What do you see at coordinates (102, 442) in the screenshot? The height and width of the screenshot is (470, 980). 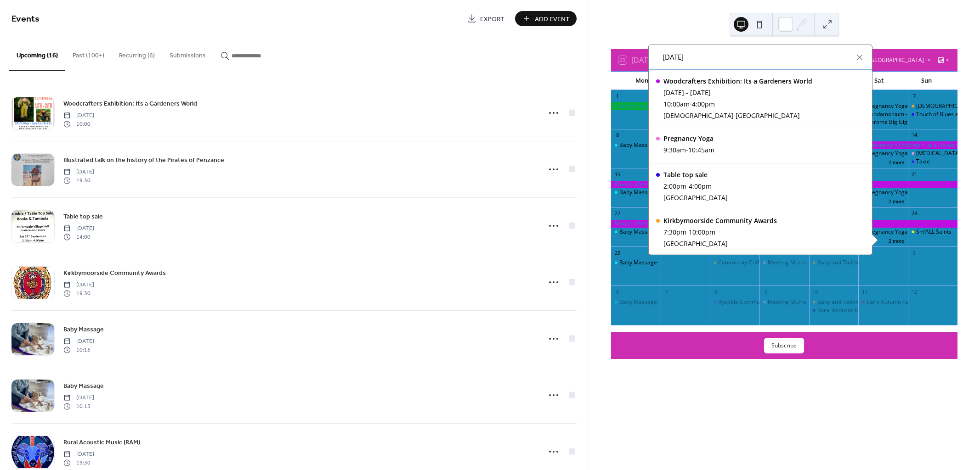 I see `a: Rural Acoustic Music (RAM)` at bounding box center [102, 442].